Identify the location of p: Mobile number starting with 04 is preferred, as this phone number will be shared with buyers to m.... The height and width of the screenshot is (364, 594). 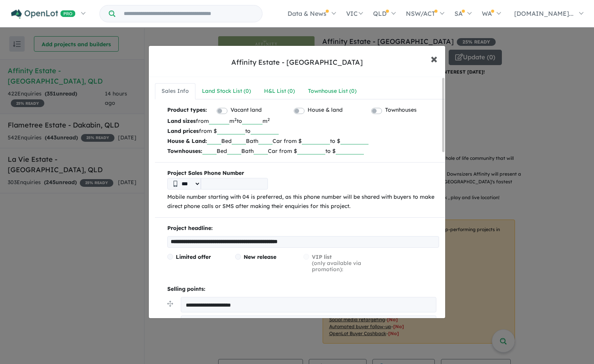
(303, 202).